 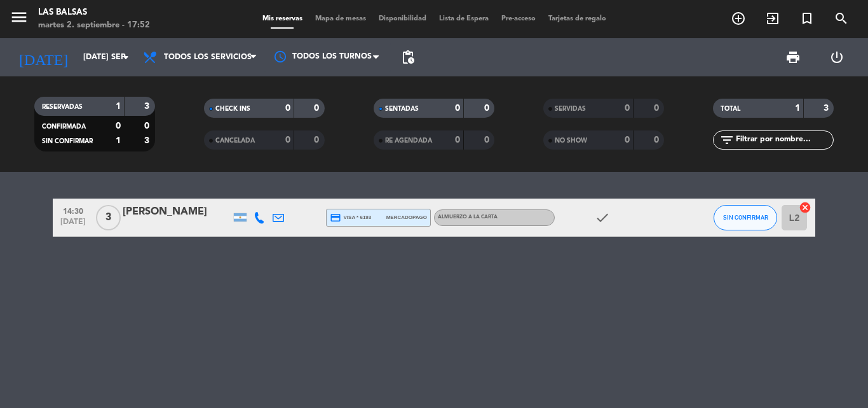 I want to click on span: NO SHOW, so click(x=571, y=141).